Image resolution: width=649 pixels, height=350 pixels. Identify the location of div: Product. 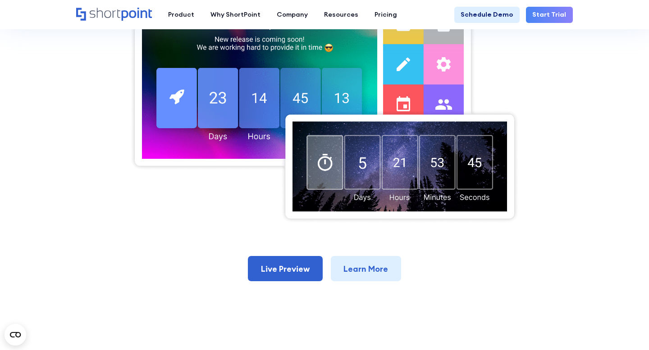
(181, 15).